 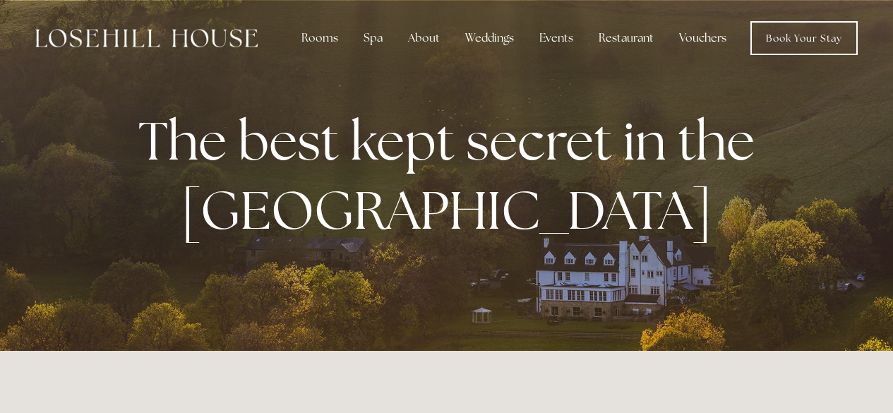 I want to click on div: Restaurant, so click(x=626, y=38).